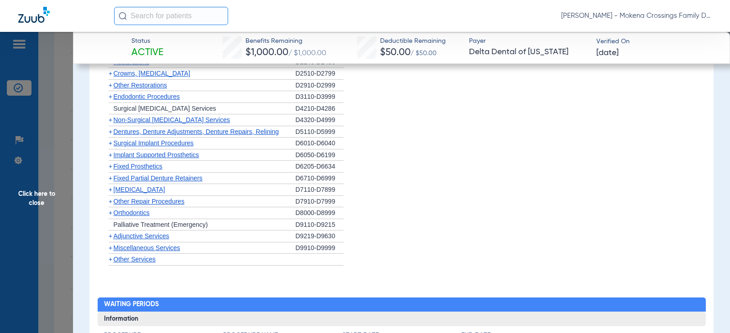 The height and width of the screenshot is (333, 730). I want to click on div: D4210-D4286, so click(319, 109).